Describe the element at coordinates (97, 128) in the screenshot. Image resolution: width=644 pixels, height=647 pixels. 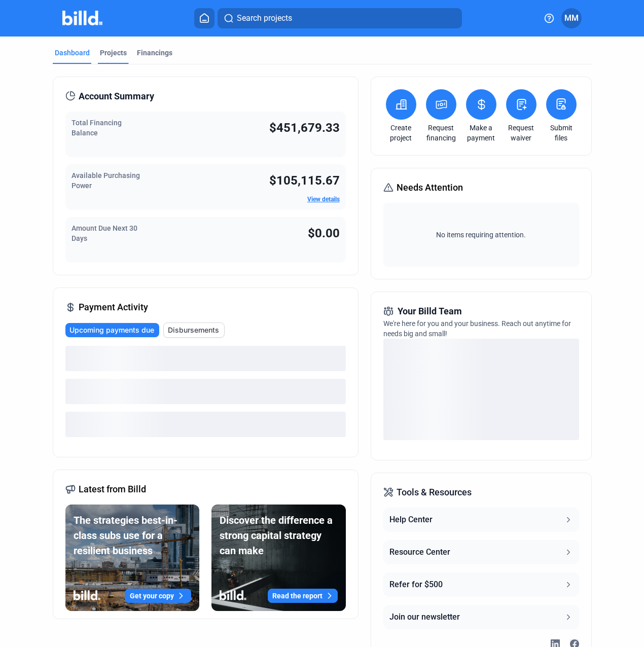
I see `span: Total Financing Balance` at that location.